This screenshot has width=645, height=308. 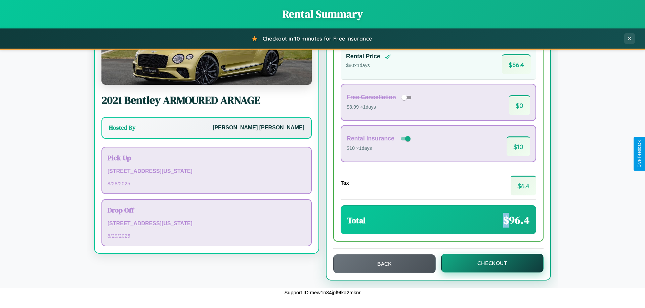 What do you see at coordinates (363, 56) in the screenshot?
I see `h4: Rental Price` at bounding box center [363, 56].